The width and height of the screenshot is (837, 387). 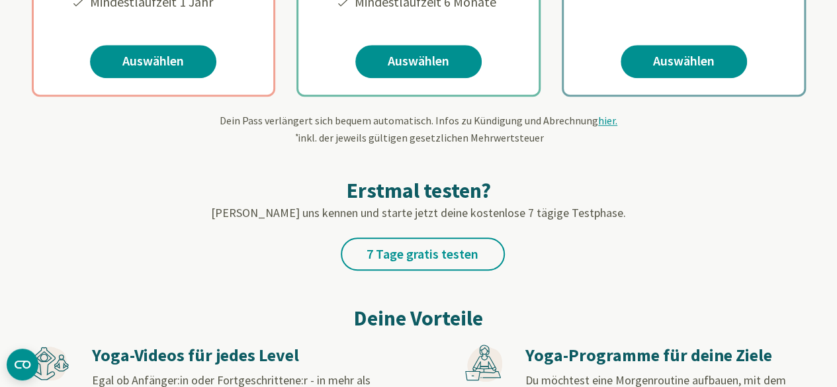 I want to click on h2: Erstmal testen?, so click(x=419, y=191).